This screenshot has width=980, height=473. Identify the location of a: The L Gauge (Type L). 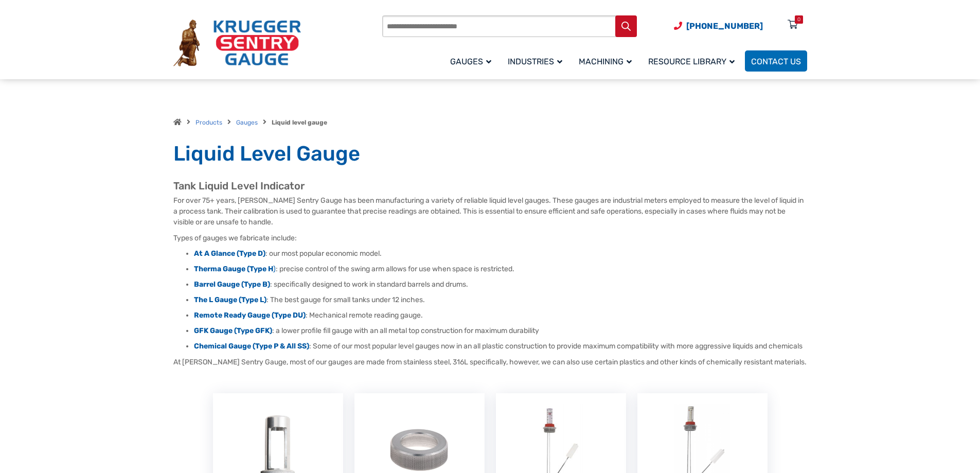
(230, 300).